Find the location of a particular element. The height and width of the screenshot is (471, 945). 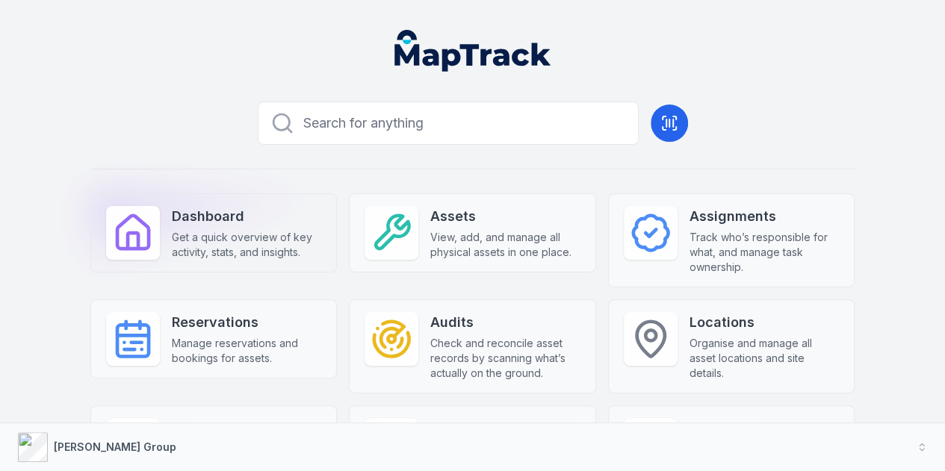

a: AssetsView, add, and manage all physical assets in one place. is located at coordinates (472, 233).